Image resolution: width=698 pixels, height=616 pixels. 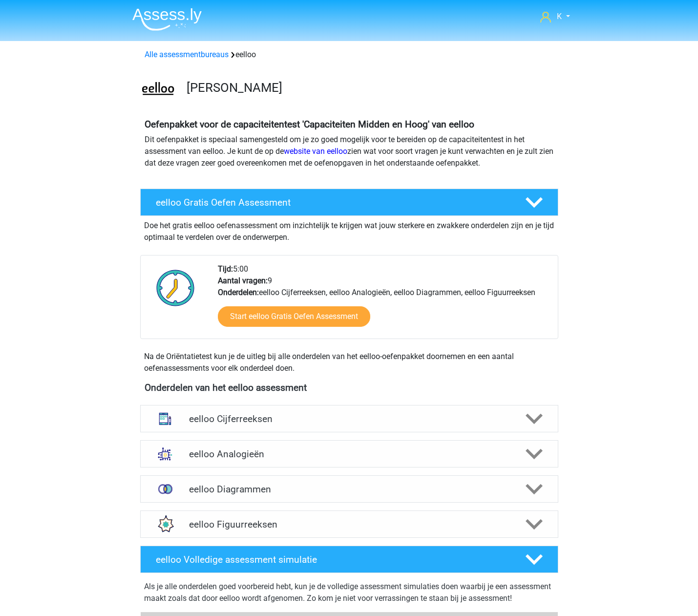 What do you see at coordinates (349, 454) in the screenshot?
I see `a: analogieen eelloo Analogieën` at bounding box center [349, 454].